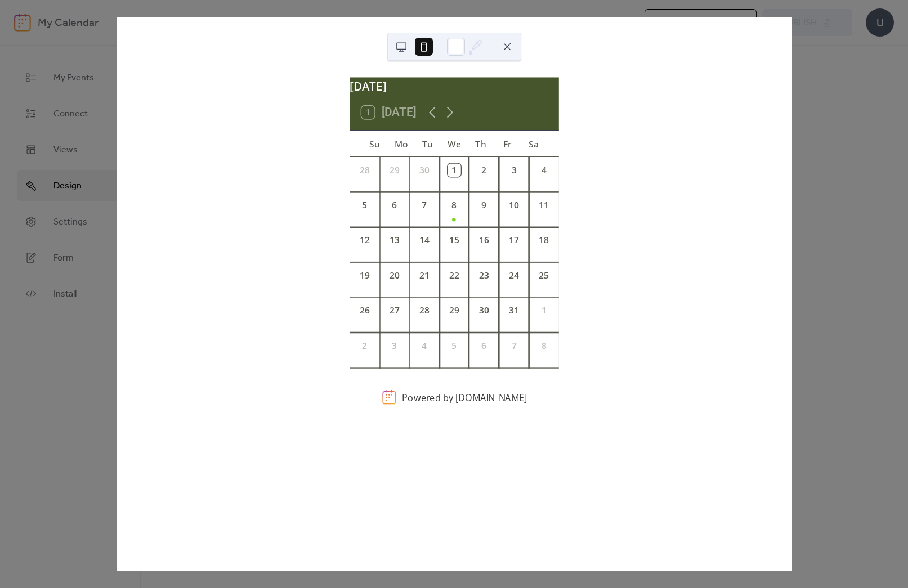 The width and height of the screenshot is (908, 588). What do you see at coordinates (428, 144) in the screenshot?
I see `div: Tu` at bounding box center [428, 144].